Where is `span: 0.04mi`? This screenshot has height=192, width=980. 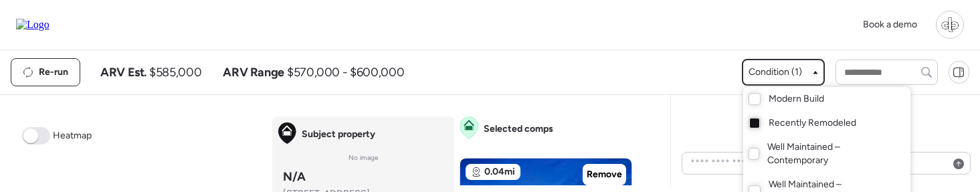
span: 0.04mi is located at coordinates (499, 172).